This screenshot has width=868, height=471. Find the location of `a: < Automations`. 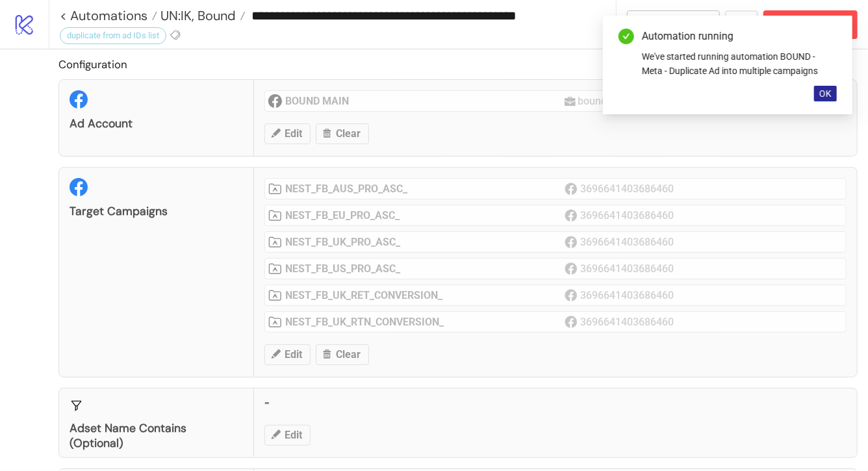

a: < Automations is located at coordinates (108, 16).